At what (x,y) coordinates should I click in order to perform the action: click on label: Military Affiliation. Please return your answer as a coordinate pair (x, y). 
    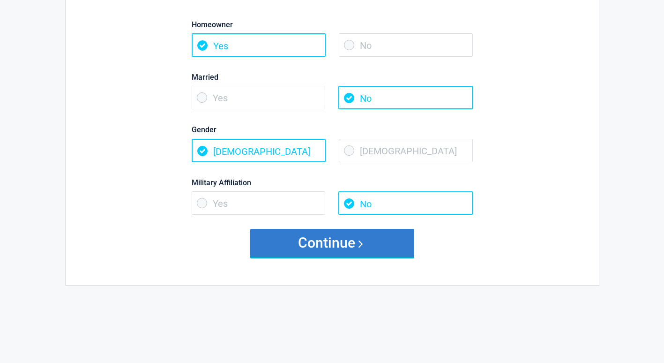
    Looking at the image, I should click on (332, 182).